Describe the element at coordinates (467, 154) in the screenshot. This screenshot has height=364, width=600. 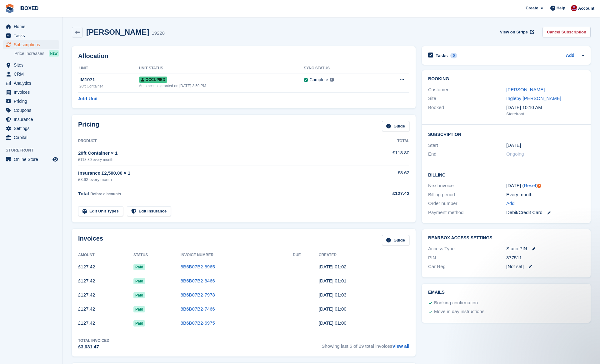
I see `div: End` at that location.